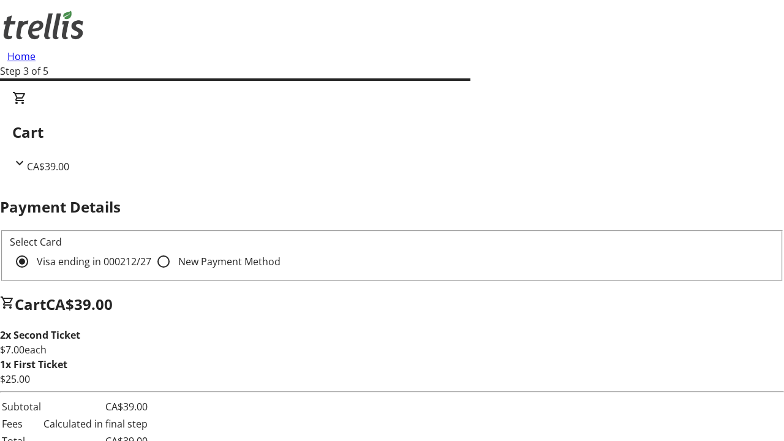 Image resolution: width=784 pixels, height=441 pixels. What do you see at coordinates (392, 132) in the screenshot?
I see `h2: Cart` at bounding box center [392, 132].